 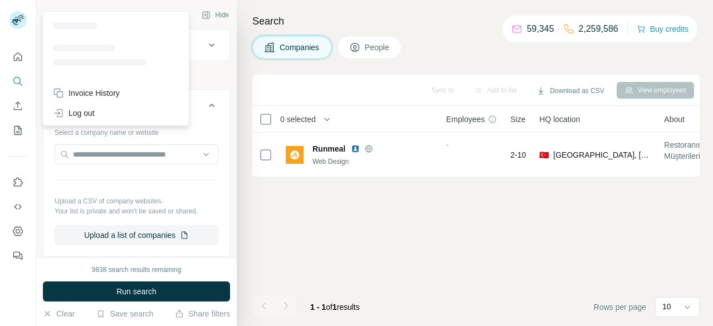 What do you see at coordinates (18, 106) in the screenshot?
I see `button: Enrich CSV` at bounding box center [18, 106].